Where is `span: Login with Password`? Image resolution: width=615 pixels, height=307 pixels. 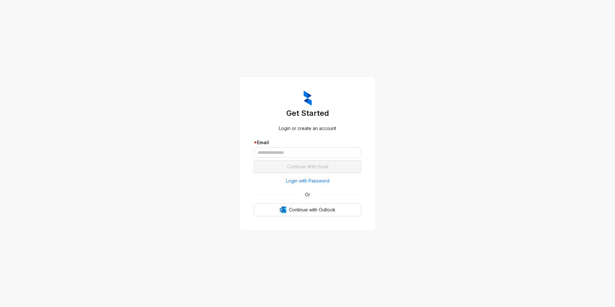 span: Login with Password is located at coordinates (307, 181).